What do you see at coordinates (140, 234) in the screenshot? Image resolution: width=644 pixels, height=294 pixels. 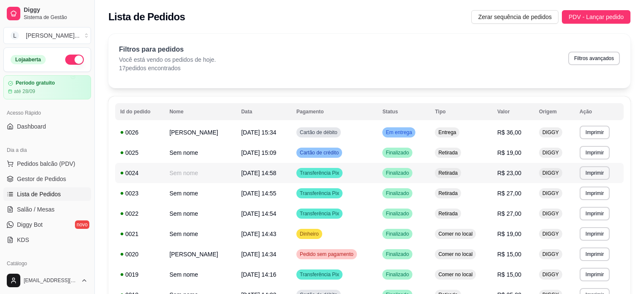 I see `div: 0021` at bounding box center [140, 234].